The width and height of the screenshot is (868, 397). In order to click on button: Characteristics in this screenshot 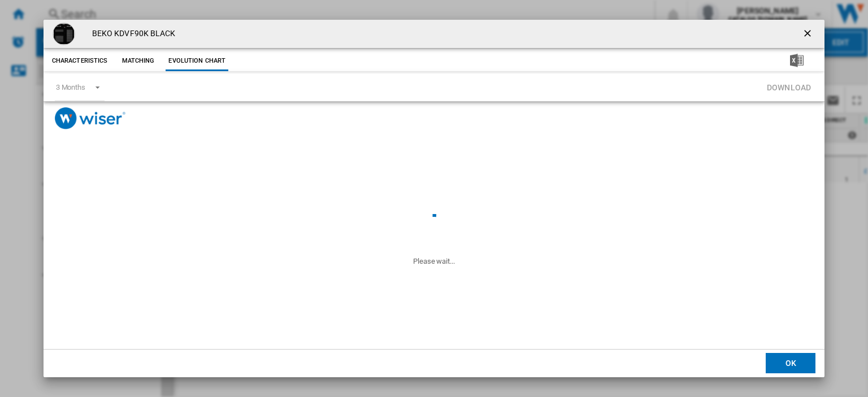, I will do `click(80, 61)`.